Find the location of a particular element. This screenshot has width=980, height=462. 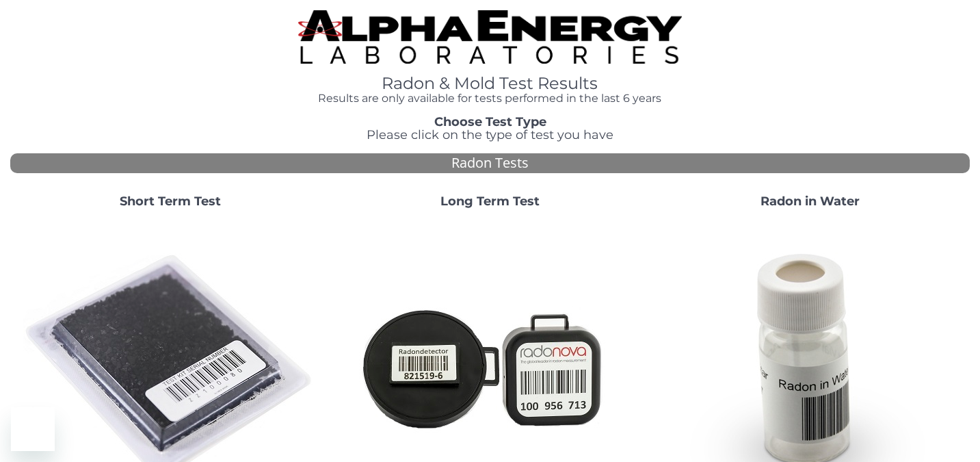

strong: Choose Test Type is located at coordinates (491, 122).